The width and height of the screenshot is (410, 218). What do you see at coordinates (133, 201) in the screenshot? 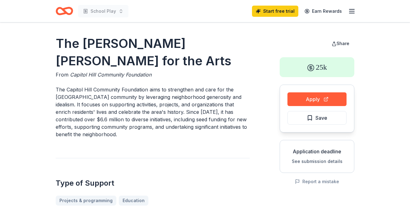
I see `a: Education` at bounding box center [133, 201].